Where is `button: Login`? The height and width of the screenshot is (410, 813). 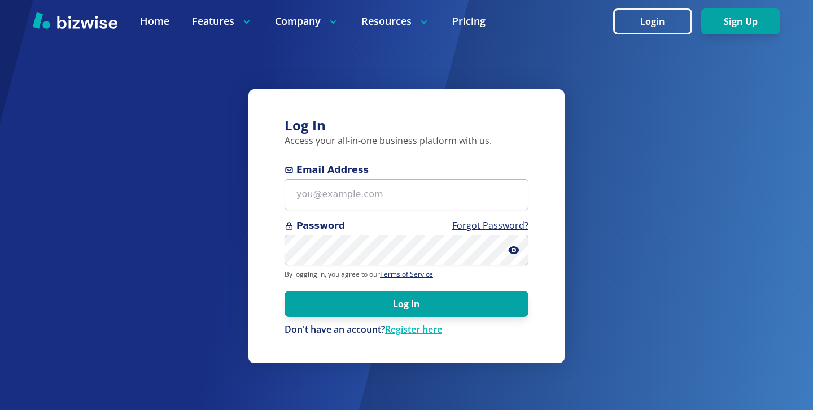
button: Login is located at coordinates (653, 21).